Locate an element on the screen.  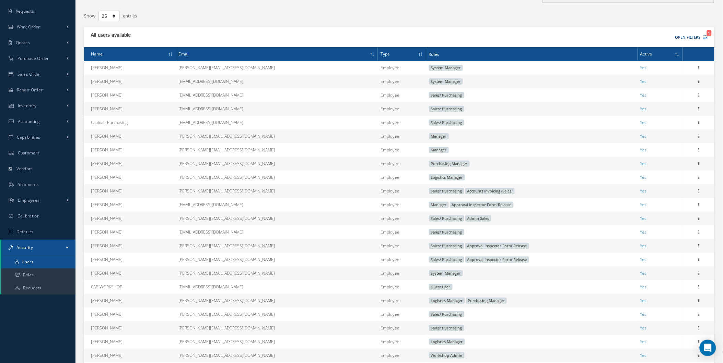
span: Calibration is located at coordinates (28, 216).